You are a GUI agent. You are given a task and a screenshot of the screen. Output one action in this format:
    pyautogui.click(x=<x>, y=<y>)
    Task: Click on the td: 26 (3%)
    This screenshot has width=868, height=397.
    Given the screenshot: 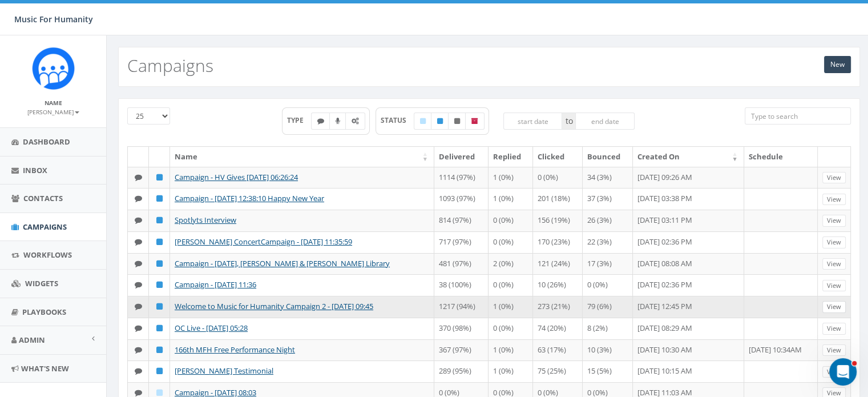 What is the action you would take?
    pyautogui.click(x=608, y=220)
    